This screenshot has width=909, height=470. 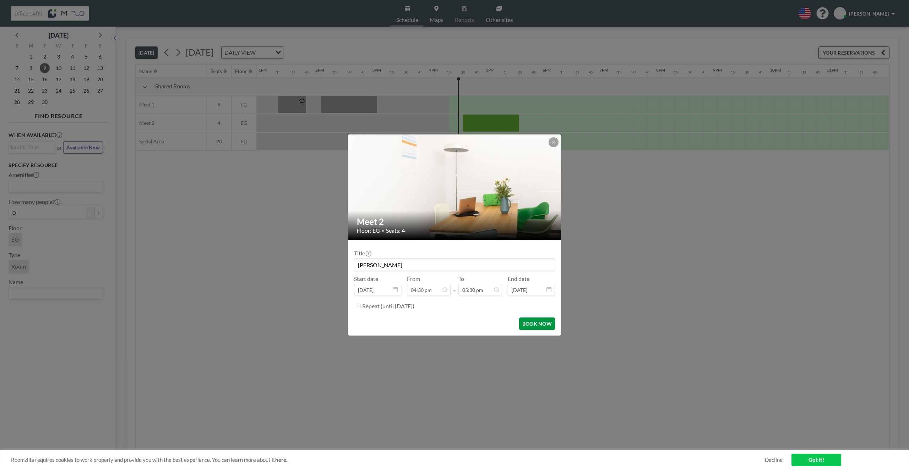 I want to click on a: here., so click(x=281, y=460).